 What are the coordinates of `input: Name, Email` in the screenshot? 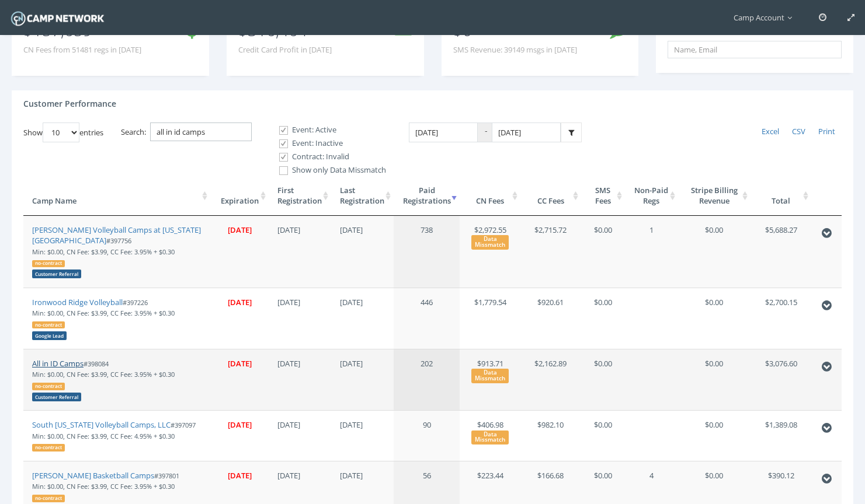 It's located at (754, 50).